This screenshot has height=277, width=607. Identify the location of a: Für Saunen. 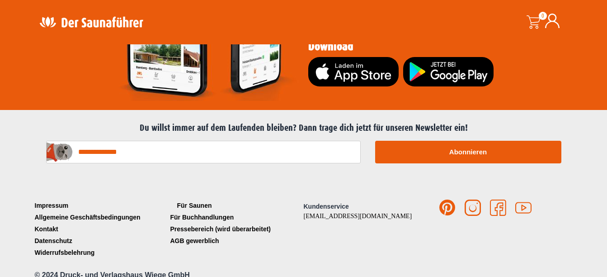
(236, 205).